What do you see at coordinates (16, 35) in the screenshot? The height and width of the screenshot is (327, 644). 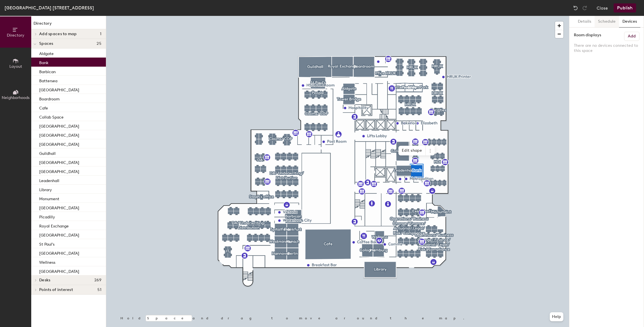 I see `span: Directory` at bounding box center [16, 35].